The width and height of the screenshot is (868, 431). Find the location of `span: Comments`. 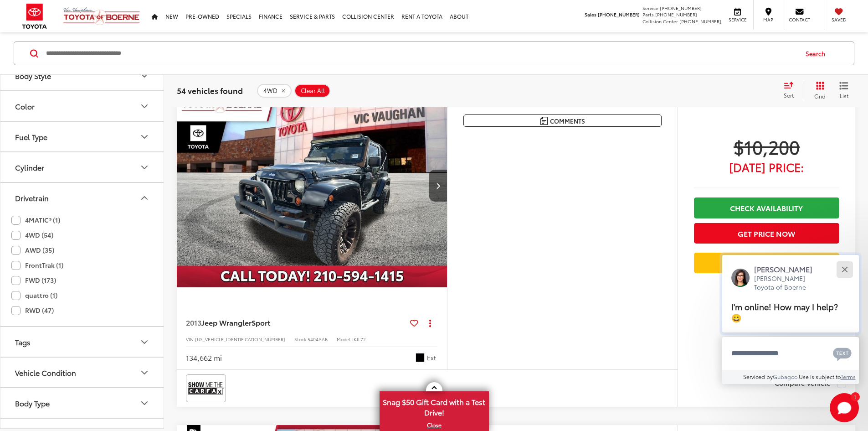

span: Comments is located at coordinates (567, 121).